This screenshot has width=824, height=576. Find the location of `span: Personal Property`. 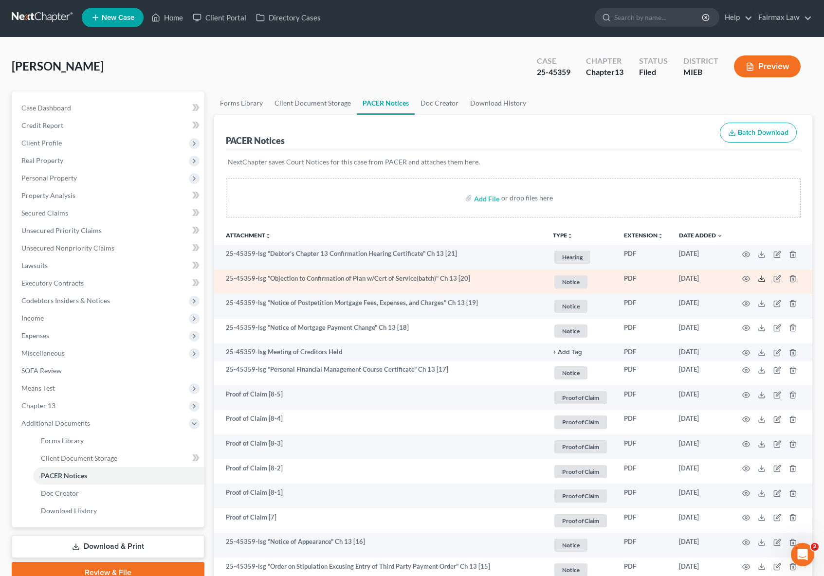

span: Personal Property is located at coordinates (49, 178).